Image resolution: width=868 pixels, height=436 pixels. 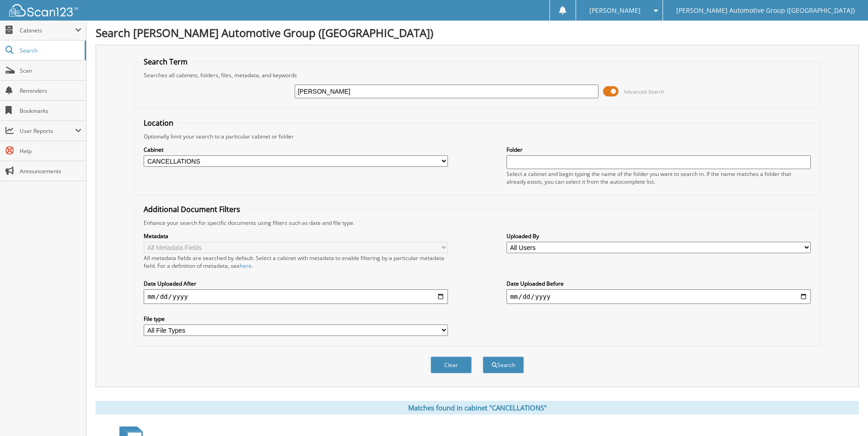 I want to click on span: Search, so click(x=50, y=50).